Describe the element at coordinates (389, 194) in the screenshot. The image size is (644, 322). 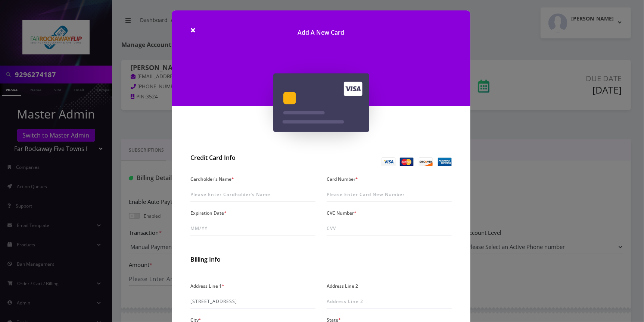
I see `input: Please Enter Card New Number` at that location.